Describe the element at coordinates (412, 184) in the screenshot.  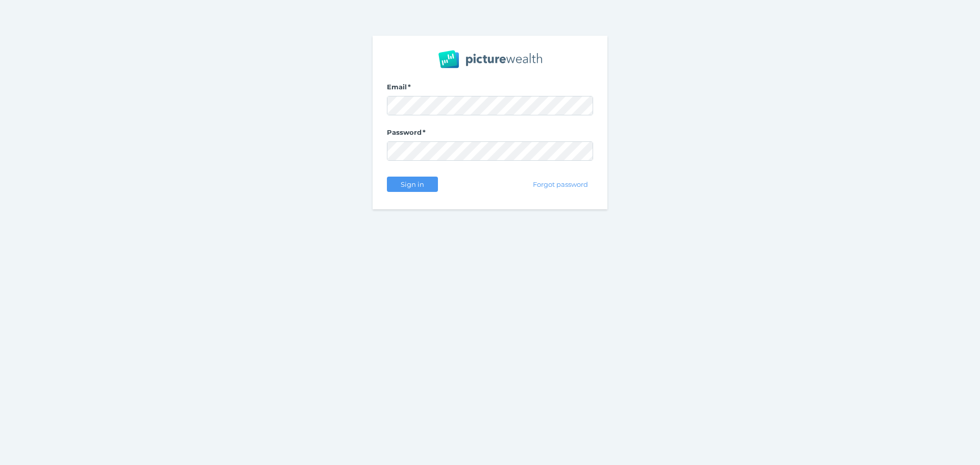
I see `span: Sign in` at that location.